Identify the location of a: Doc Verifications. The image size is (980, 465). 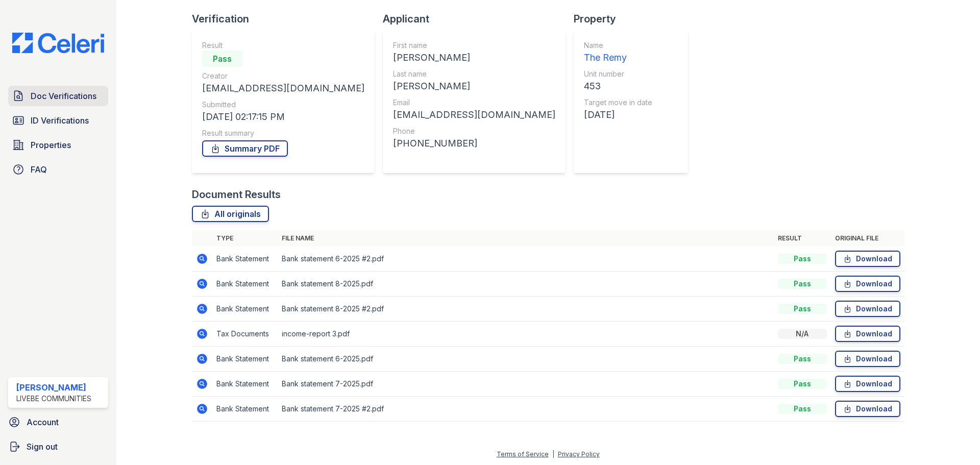
(58, 96).